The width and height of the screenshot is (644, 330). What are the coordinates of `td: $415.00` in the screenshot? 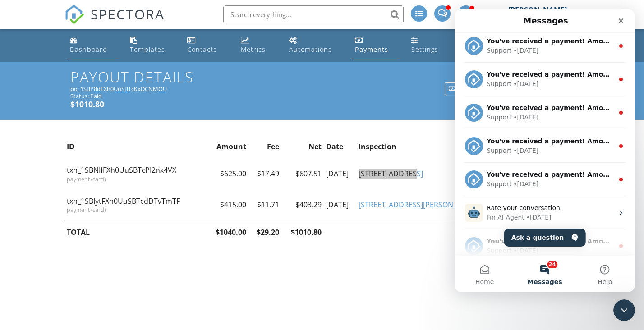 It's located at (227, 204).